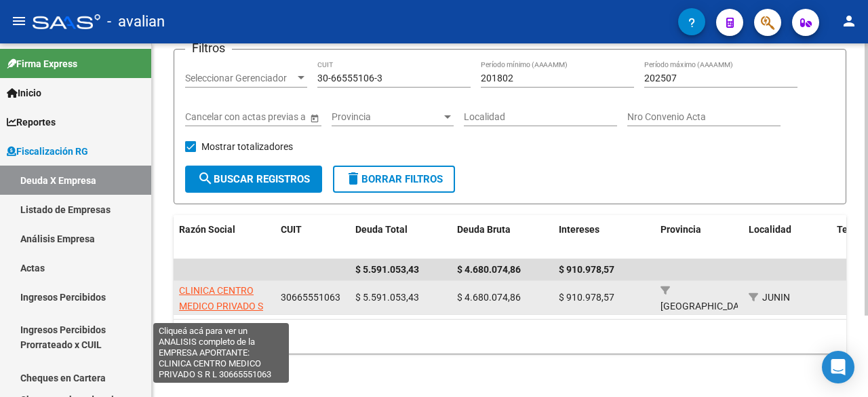 Image resolution: width=868 pixels, height=397 pixels. What do you see at coordinates (31, 122) in the screenshot?
I see `span: Reportes` at bounding box center [31, 122].